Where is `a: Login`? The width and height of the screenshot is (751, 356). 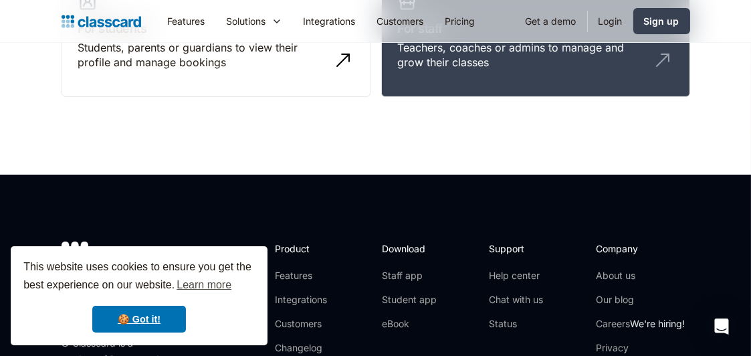 a: Login is located at coordinates (610, 21).